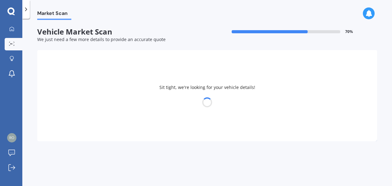 This screenshot has height=186, width=392. I want to click on span: Market Scan, so click(54, 14).